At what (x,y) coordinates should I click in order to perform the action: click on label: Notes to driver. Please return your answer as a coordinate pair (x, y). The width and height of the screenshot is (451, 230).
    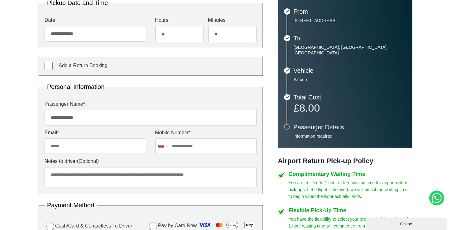
    Looking at the image, I should click on (151, 162).